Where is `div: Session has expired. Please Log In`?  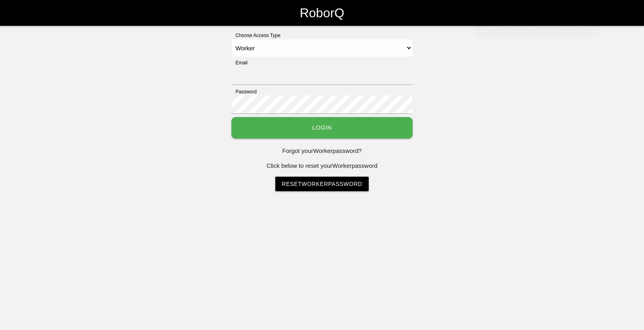
div: Session has expired. Please Log In is located at coordinates (537, 27).